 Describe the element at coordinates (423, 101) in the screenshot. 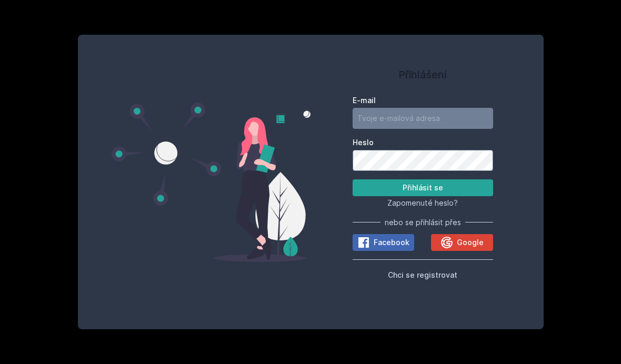

I see `label: E-mail` at that location.